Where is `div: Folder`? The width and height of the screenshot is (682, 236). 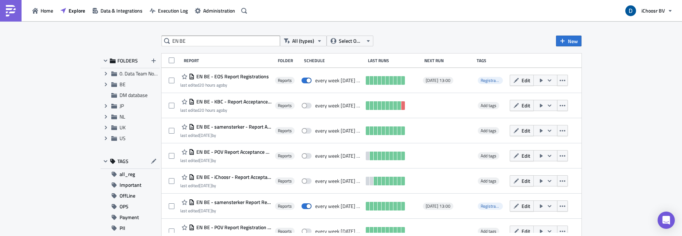 div: Folder is located at coordinates (289, 60).